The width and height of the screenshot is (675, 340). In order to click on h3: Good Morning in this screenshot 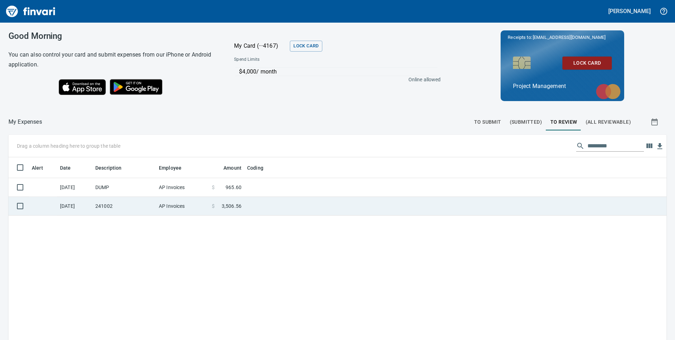, I will do `click(112, 36)`.